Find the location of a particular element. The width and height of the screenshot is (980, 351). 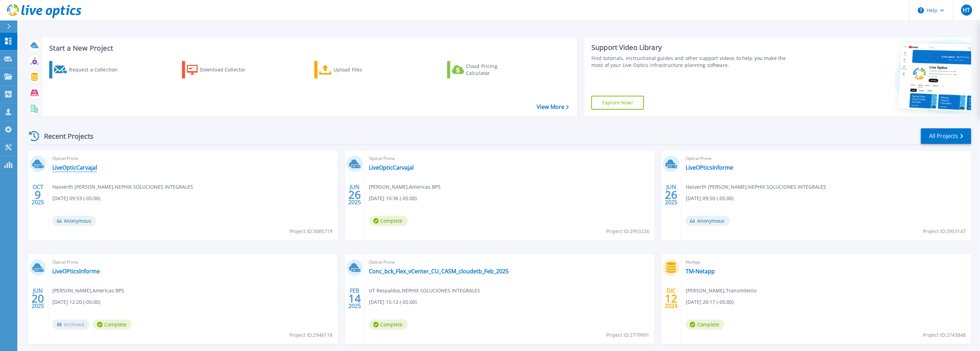

span: 20 is located at coordinates (38, 298).